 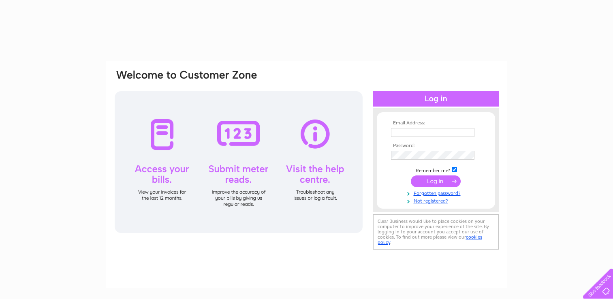 What do you see at coordinates (437, 192) in the screenshot?
I see `a: Forgotten password?` at bounding box center [437, 192].